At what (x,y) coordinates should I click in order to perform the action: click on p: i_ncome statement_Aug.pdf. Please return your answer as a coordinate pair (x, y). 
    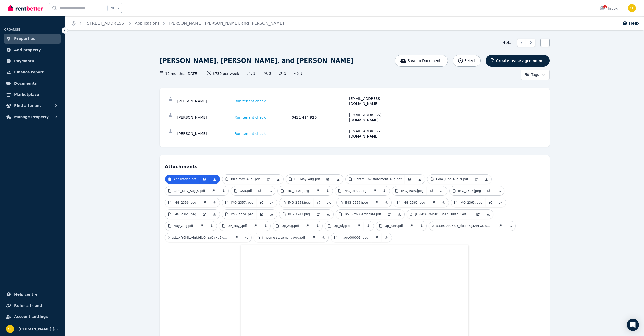
    Looking at the image, I should click on (284, 237).